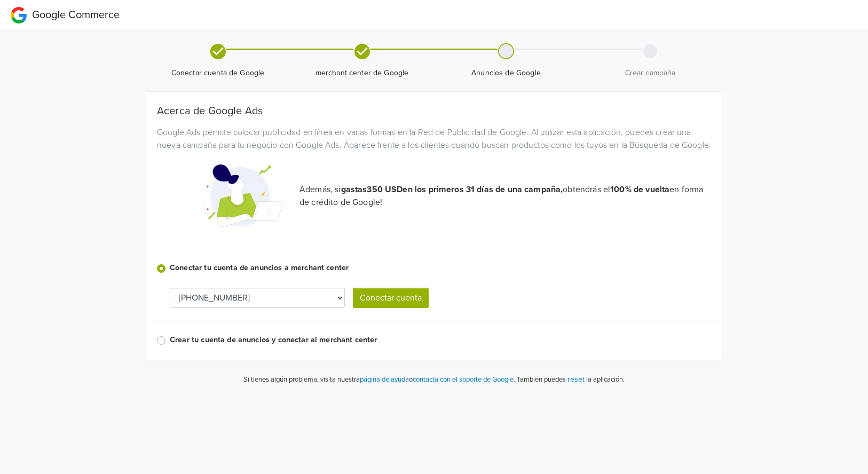  What do you see at coordinates (440, 340) in the screenshot?
I see `label: Crear tu cuenta de anuncios y conectar al merchant center` at bounding box center [440, 340].